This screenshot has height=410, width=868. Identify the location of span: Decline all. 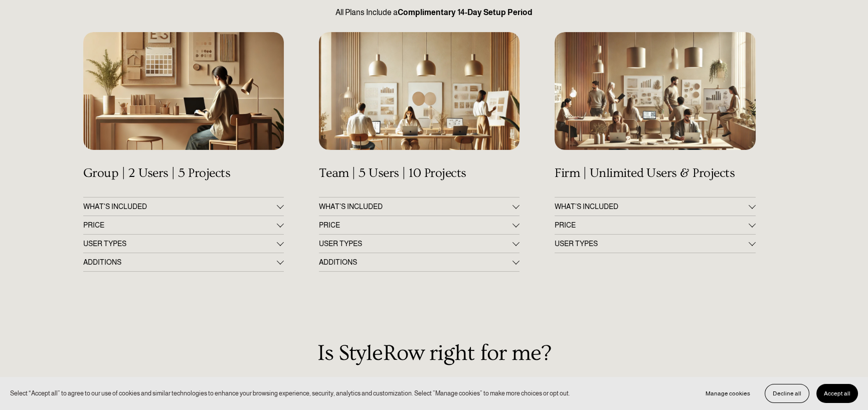
(786, 393).